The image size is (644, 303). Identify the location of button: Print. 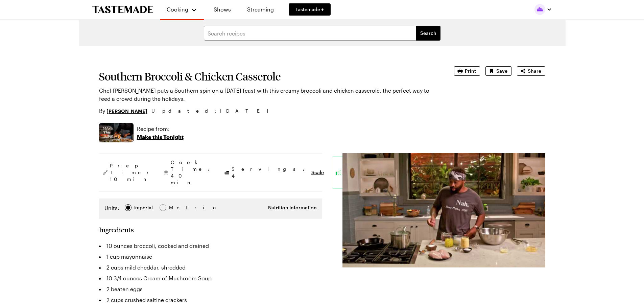
(467, 71).